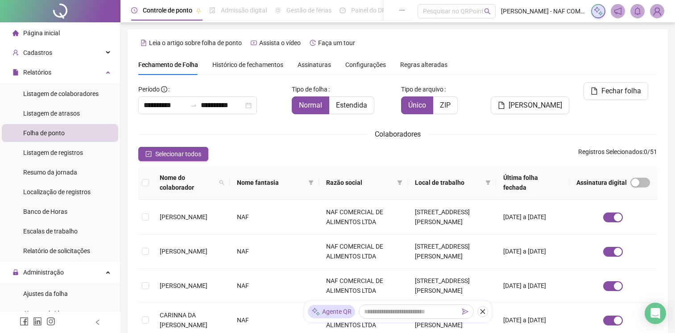 The height and width of the screenshot is (333, 675). I want to click on span: Configurações, so click(365, 65).